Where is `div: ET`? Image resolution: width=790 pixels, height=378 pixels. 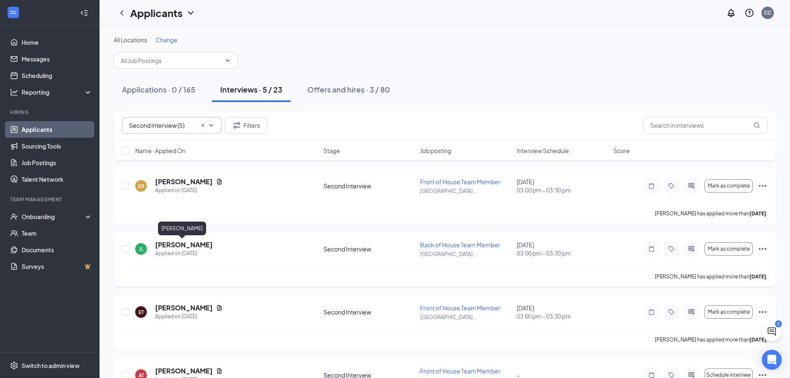 div: ET is located at coordinates (141, 312).